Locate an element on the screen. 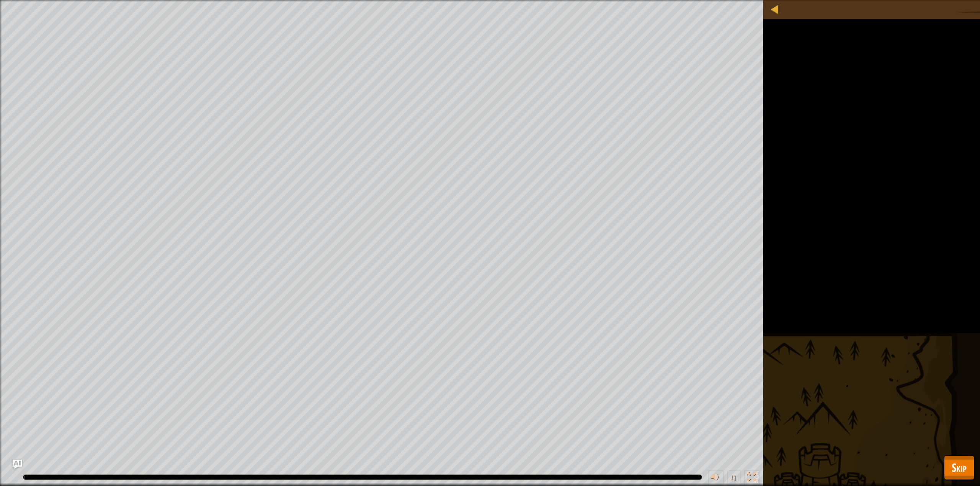  span: Skip is located at coordinates (959, 467).